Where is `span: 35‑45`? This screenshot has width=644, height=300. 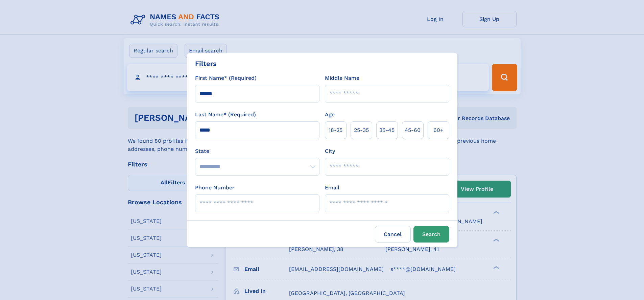
span: 35‑45 is located at coordinates (387, 130).